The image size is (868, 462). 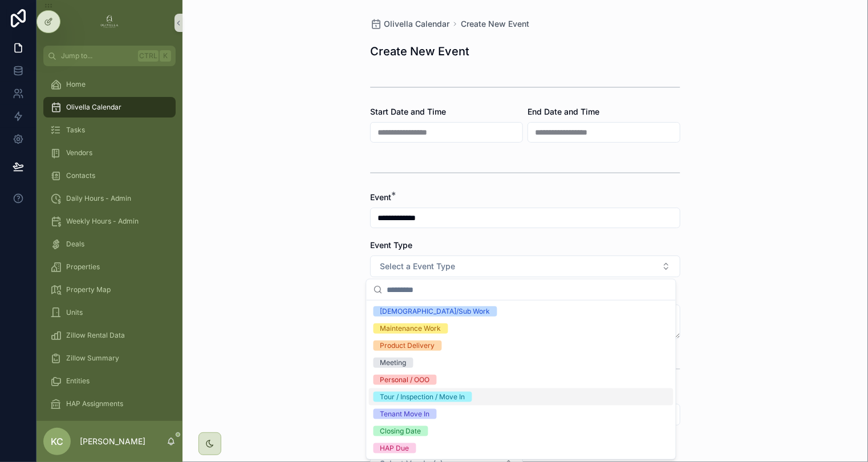 I want to click on span: Zillow Rental Data, so click(x=96, y=336).